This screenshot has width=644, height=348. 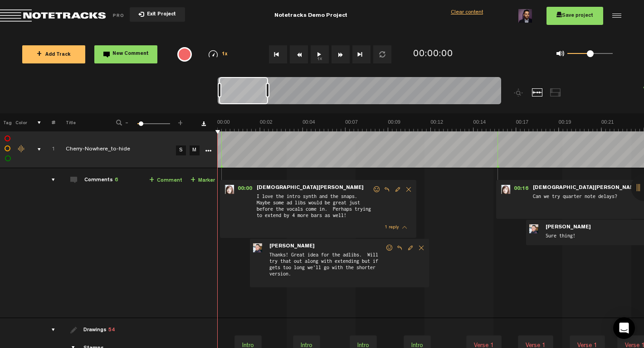 What do you see at coordinates (48, 149) in the screenshot?
I see `td: Click to change the order number 1` at bounding box center [48, 149].